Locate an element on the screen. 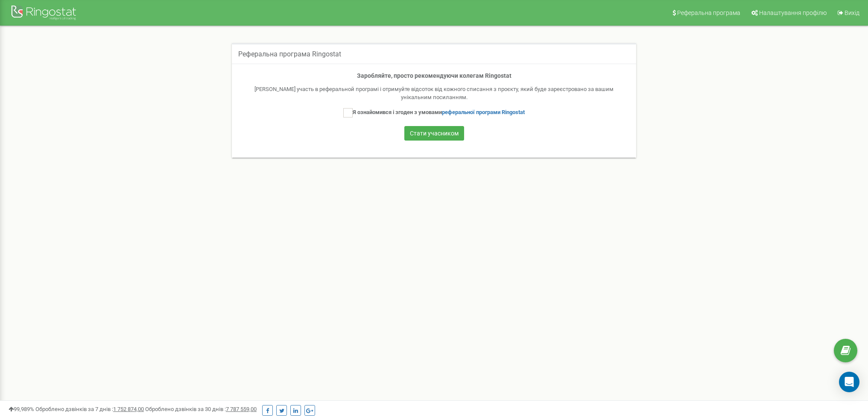  div: Open Intercom Messenger is located at coordinates (849, 382).